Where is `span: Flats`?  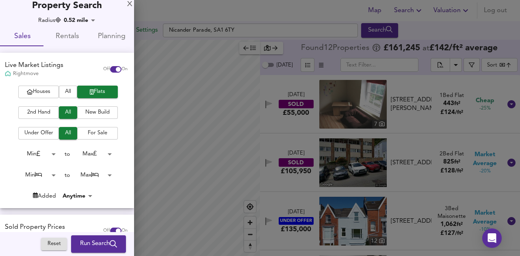
span: Flats is located at coordinates (97, 92).